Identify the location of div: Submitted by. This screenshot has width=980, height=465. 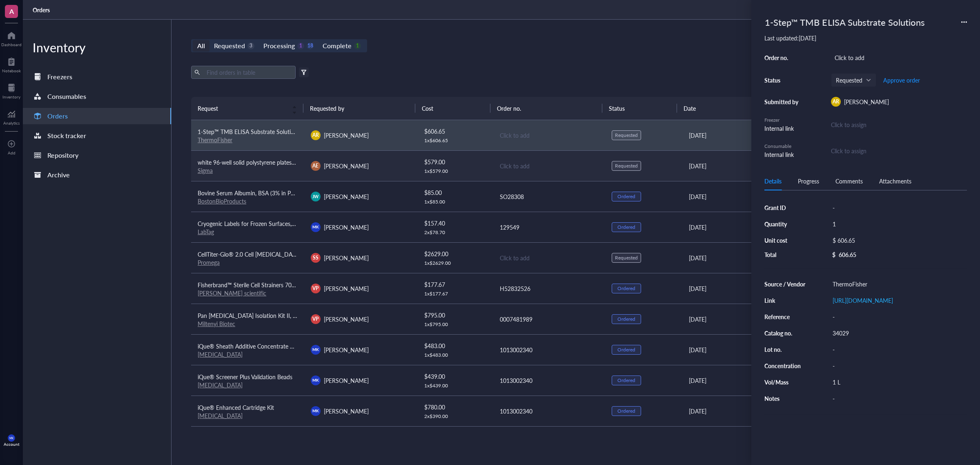
(783, 102).